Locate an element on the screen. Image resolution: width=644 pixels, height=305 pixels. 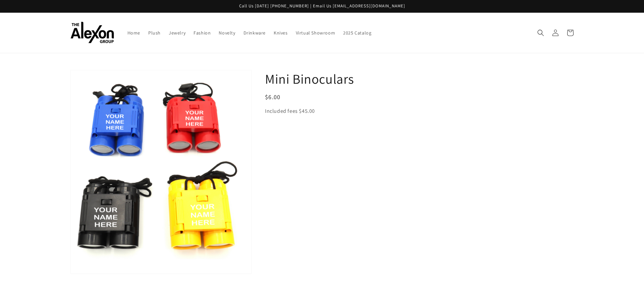
a: Virtual Showroom is located at coordinates (315, 33).